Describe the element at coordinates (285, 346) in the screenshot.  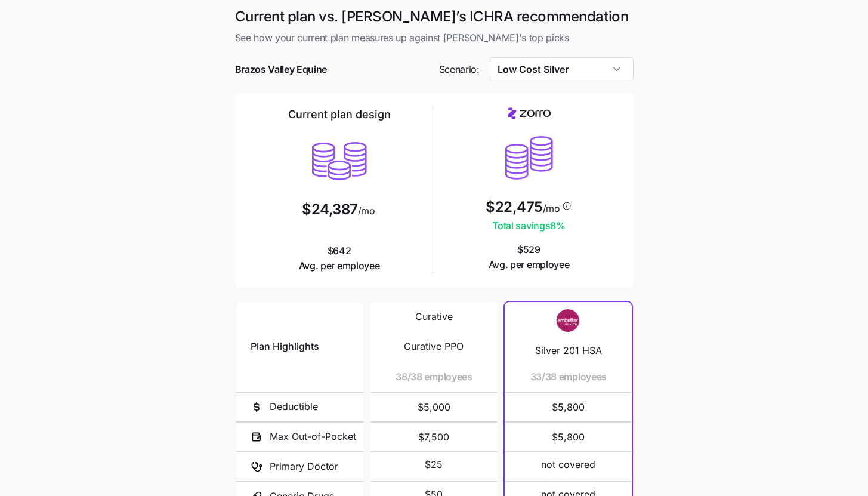
I see `span: Plan Highlights` at that location.